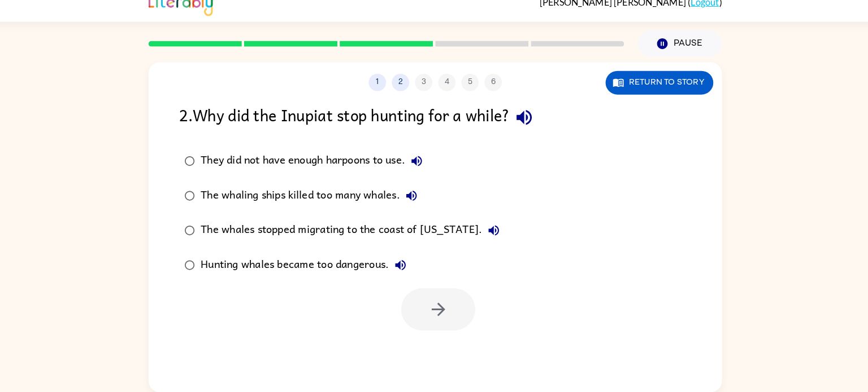 This screenshot has height=392, width=868. Describe the element at coordinates (416, 166) in the screenshot. I see `button: They did not have enough harpoons to use.` at that location.